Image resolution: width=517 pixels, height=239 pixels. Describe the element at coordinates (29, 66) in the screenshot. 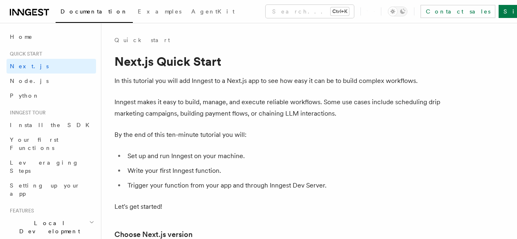

I see `span: Next.js` at that location.